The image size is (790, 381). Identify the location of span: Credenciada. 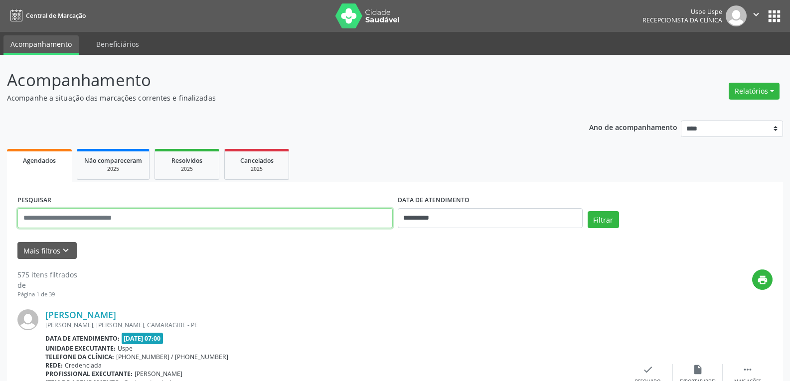
(83, 366).